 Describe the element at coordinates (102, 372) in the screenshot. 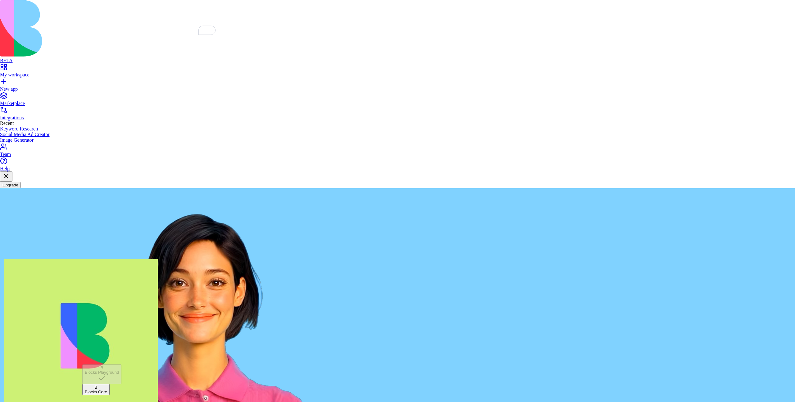

I see `div: Blocks Playground` at that location.